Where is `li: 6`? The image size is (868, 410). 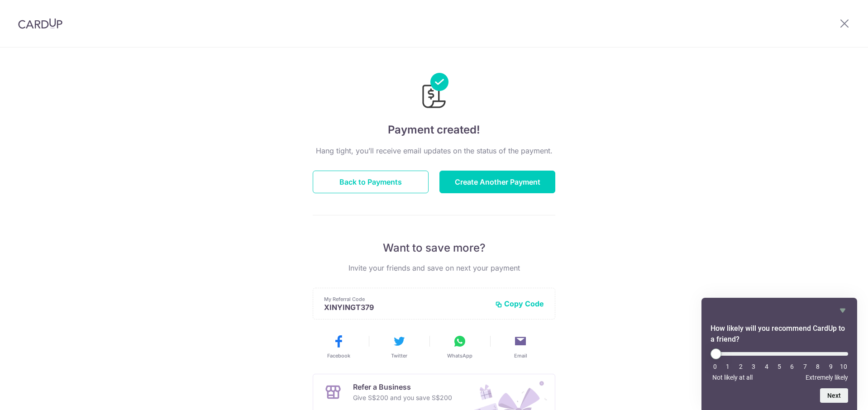
li: 6 is located at coordinates (792, 366).